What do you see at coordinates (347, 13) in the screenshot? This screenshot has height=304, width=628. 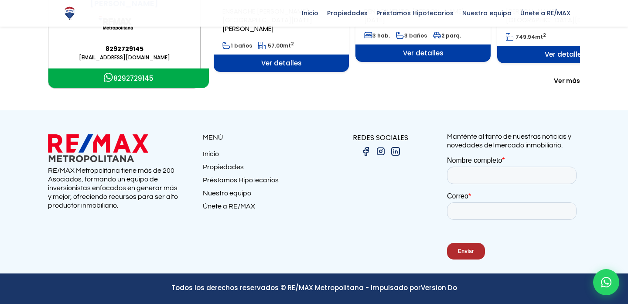 I see `span: Propiedades` at bounding box center [347, 13].